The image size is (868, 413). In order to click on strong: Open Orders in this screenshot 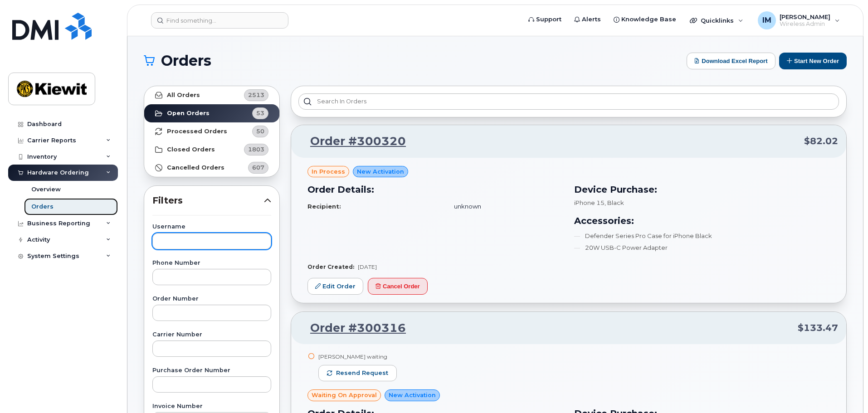, I will do `click(188, 113)`.